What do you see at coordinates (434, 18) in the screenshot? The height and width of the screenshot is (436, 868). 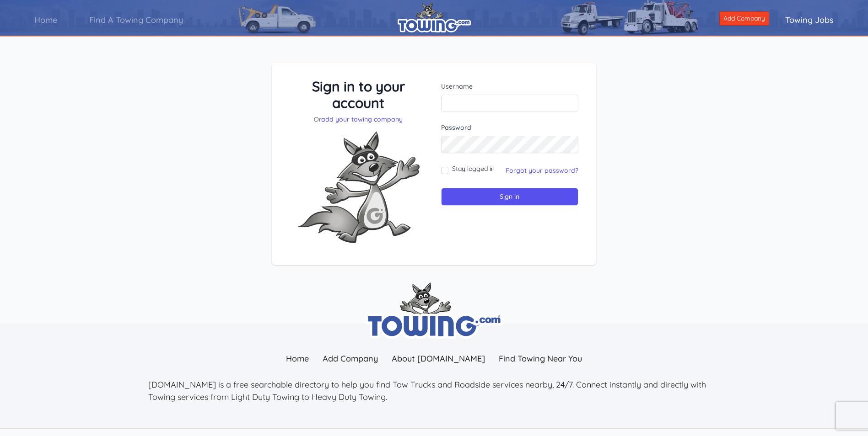 I see `img: logo.png` at bounding box center [434, 18].